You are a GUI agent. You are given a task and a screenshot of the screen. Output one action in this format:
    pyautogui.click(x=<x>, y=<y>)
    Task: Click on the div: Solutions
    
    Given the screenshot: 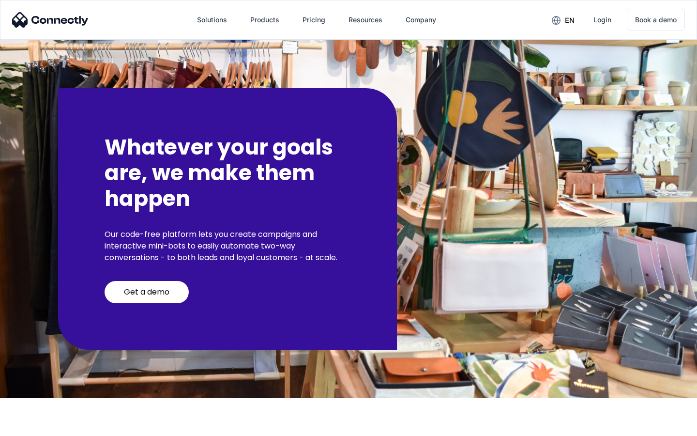 What is the action you would take?
    pyautogui.click(x=212, y=20)
    